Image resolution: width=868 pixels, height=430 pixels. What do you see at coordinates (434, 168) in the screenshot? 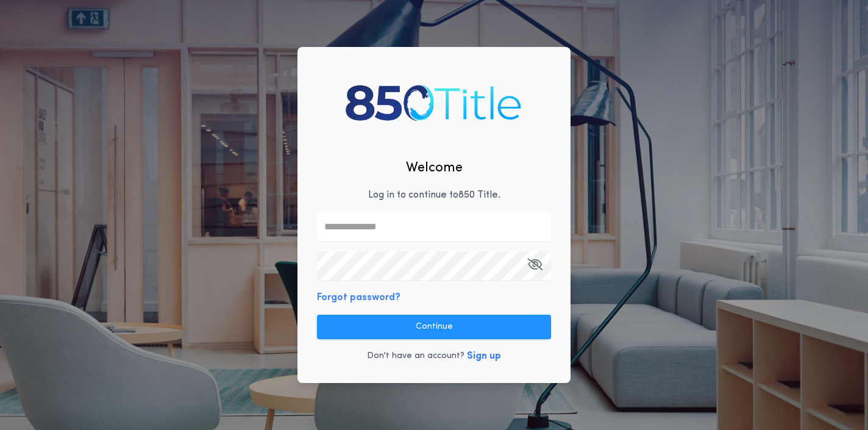
I see `h2: Welcome` at bounding box center [434, 168].